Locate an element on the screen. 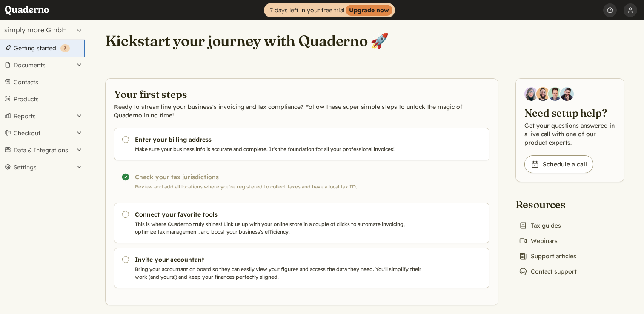  p: Bring your accountant on board so they can easily view your figures and access the data they need... is located at coordinates (281, 273).